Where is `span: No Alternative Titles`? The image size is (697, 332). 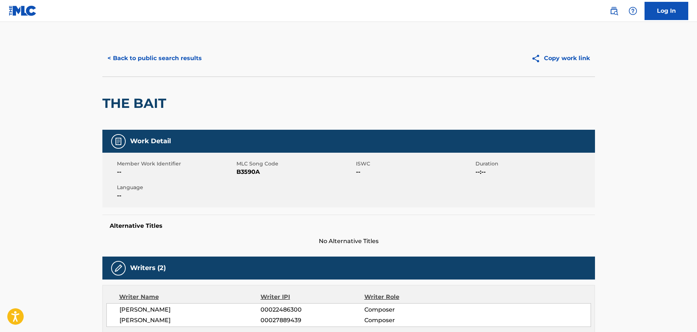
span: No Alternative Titles is located at coordinates (348, 241).